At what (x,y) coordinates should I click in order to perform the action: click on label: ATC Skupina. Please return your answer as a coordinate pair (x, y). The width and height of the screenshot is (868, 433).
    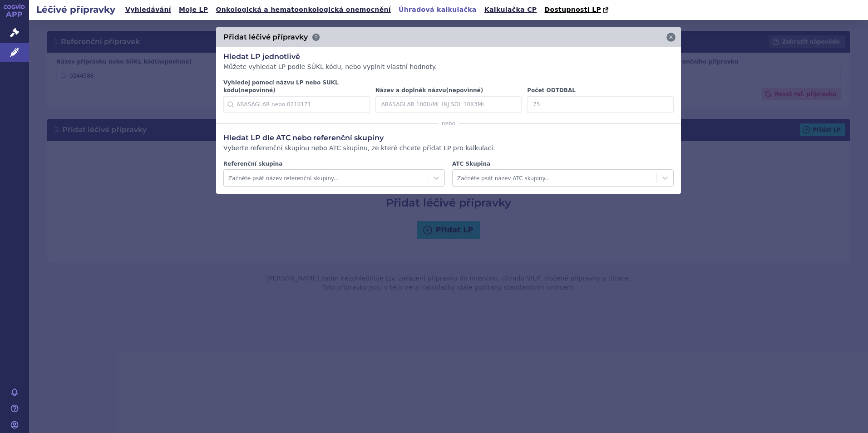
    Looking at the image, I should click on (563, 164).